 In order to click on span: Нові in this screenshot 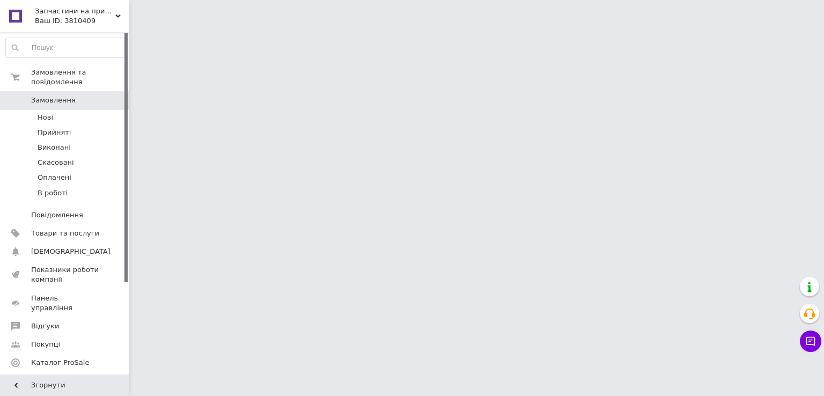, I will do `click(45, 117)`.